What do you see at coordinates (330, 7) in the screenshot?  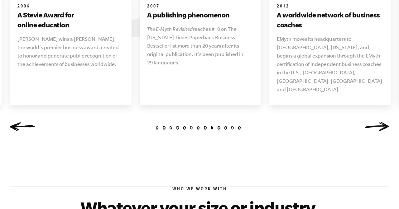 I see `h6: 2012` at bounding box center [330, 7].